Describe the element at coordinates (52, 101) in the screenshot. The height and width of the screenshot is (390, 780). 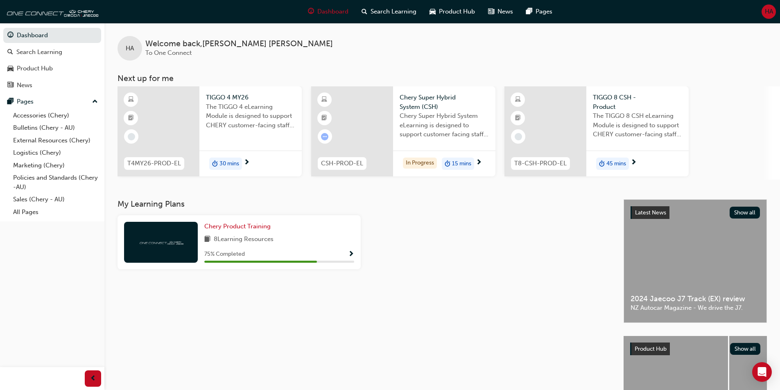
I see `button: Pages` at that location.